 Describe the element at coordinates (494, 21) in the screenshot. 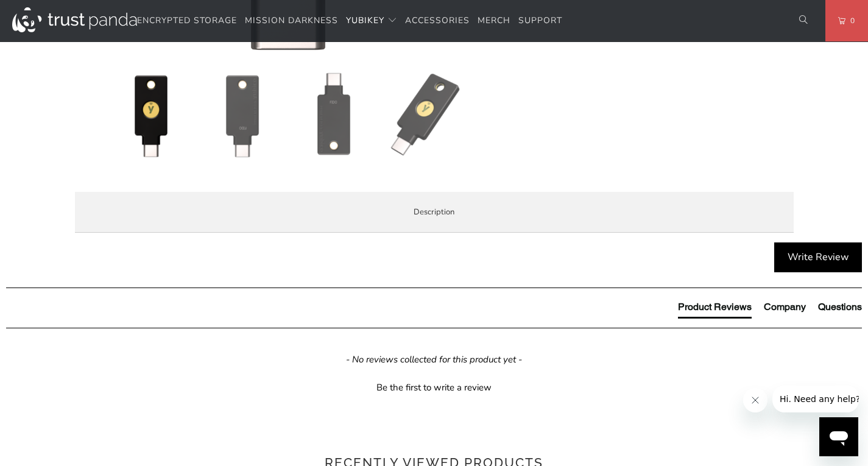

I see `a: Merch` at that location.